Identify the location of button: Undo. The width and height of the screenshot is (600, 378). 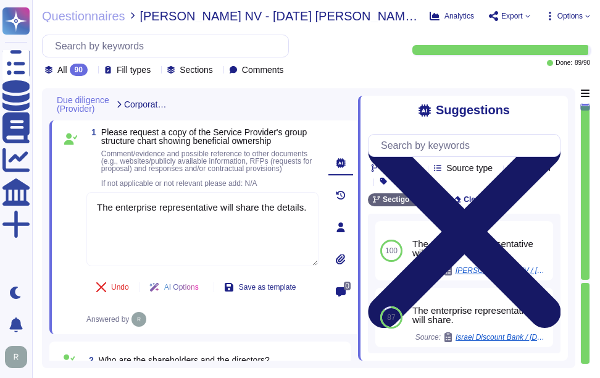
(112, 287).